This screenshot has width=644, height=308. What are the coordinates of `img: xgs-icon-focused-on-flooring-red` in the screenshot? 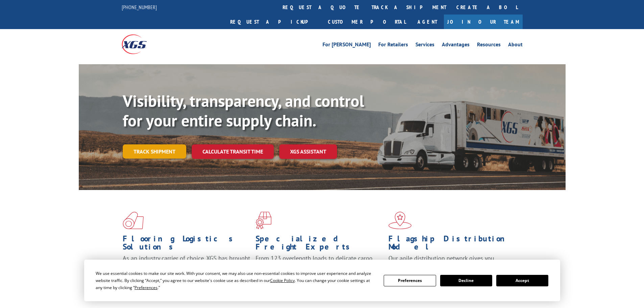 It's located at (264, 221).